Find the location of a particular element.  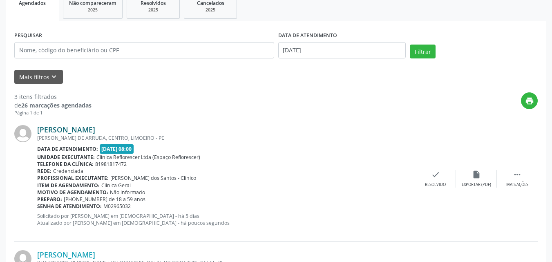

b: Motivo de agendamento: is located at coordinates (73, 192).